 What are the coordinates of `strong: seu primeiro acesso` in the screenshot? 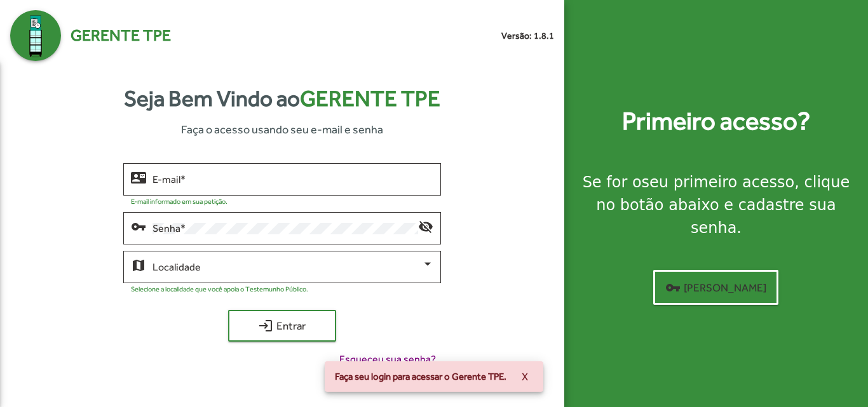 It's located at (718, 182).